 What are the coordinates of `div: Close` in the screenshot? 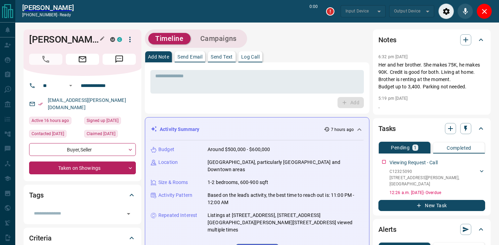 It's located at (484, 11).